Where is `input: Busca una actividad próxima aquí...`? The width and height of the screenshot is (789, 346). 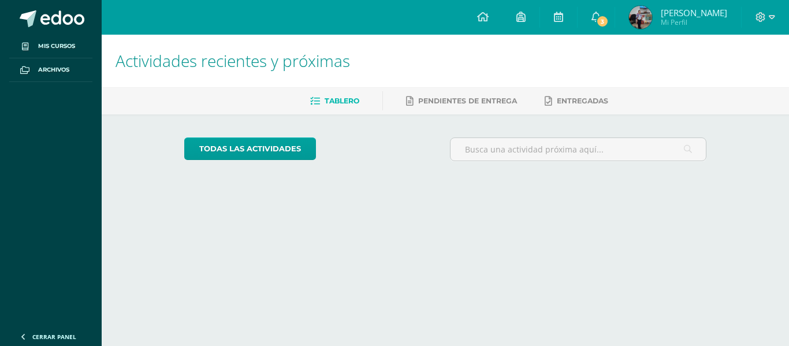
input: Busca una actividad próxima aquí... is located at coordinates (578, 149).